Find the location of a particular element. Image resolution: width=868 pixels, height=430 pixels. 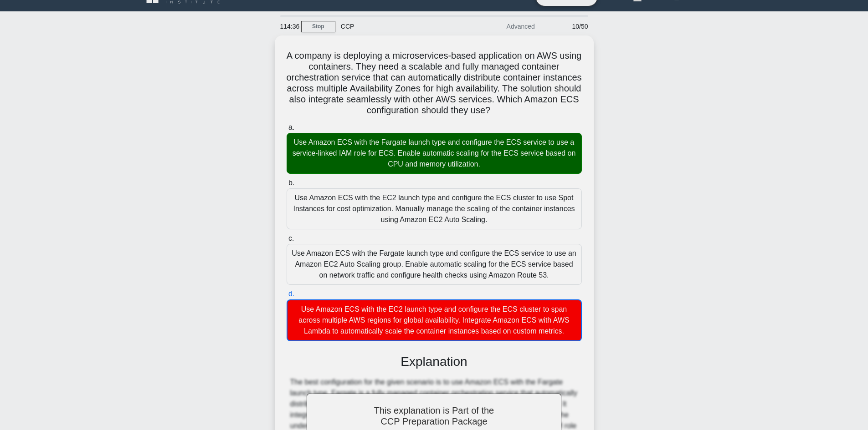

span: c. is located at coordinates (291, 238).